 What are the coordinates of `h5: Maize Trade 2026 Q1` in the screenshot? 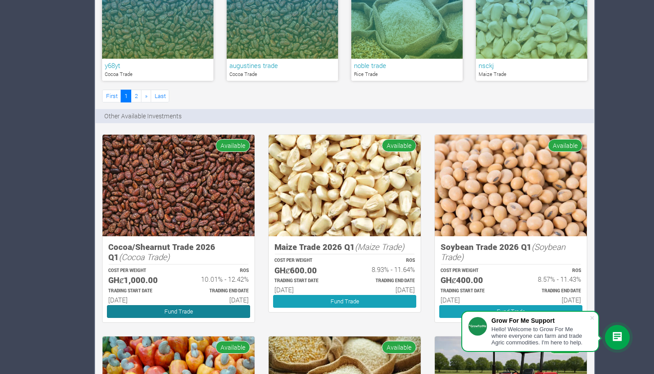 It's located at (345, 247).